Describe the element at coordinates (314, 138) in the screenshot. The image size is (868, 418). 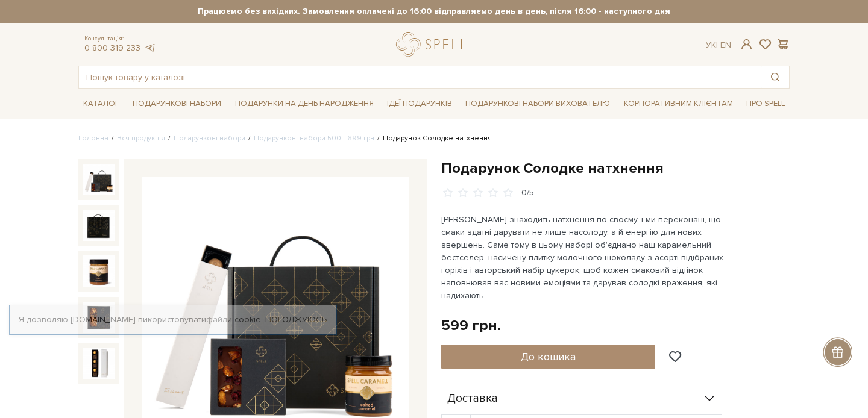
I see `a: Подарункові набори 500 - 699 грн` at that location.